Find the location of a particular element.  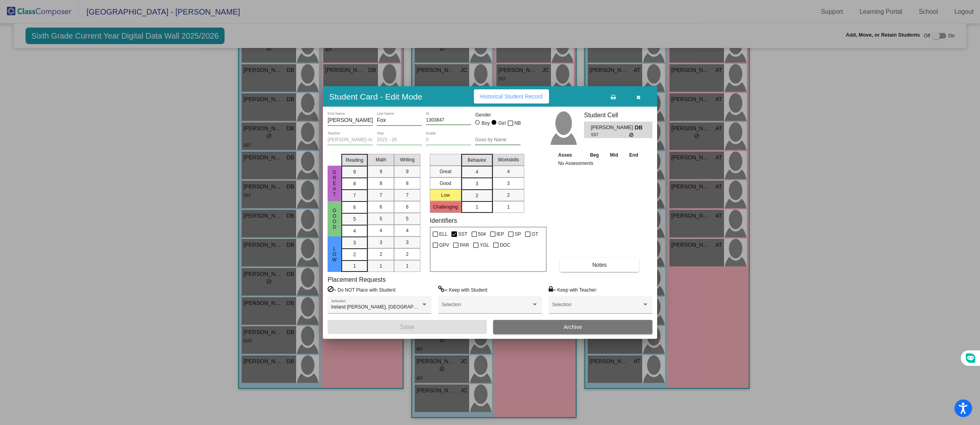

div: Girl is located at coordinates (502, 123).